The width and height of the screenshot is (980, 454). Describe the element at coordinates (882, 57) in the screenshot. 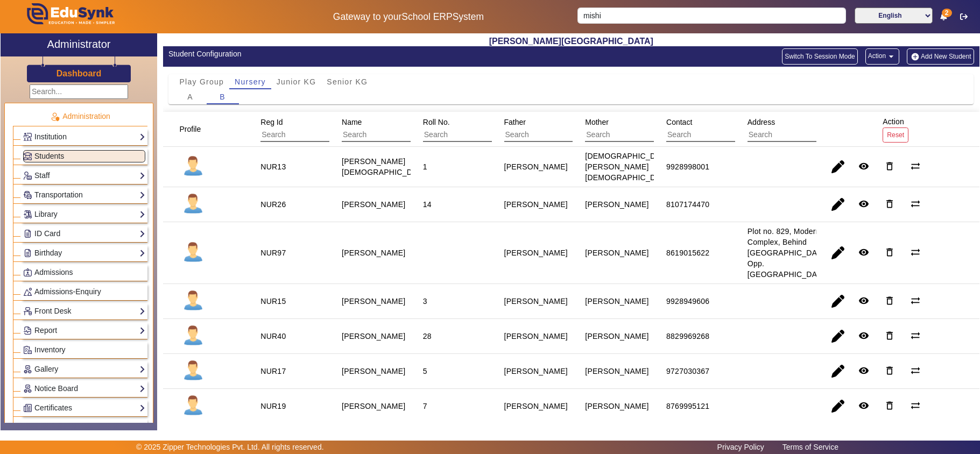

I see `button: Action` at that location.